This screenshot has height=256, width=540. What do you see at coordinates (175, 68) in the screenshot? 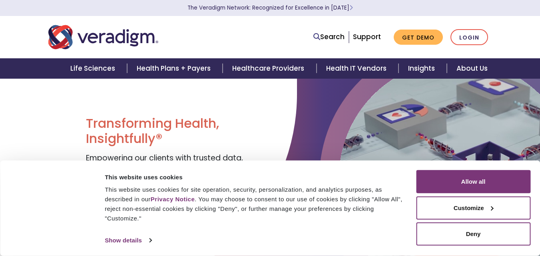
I see `a: Health Plans + Payers` at bounding box center [175, 68].